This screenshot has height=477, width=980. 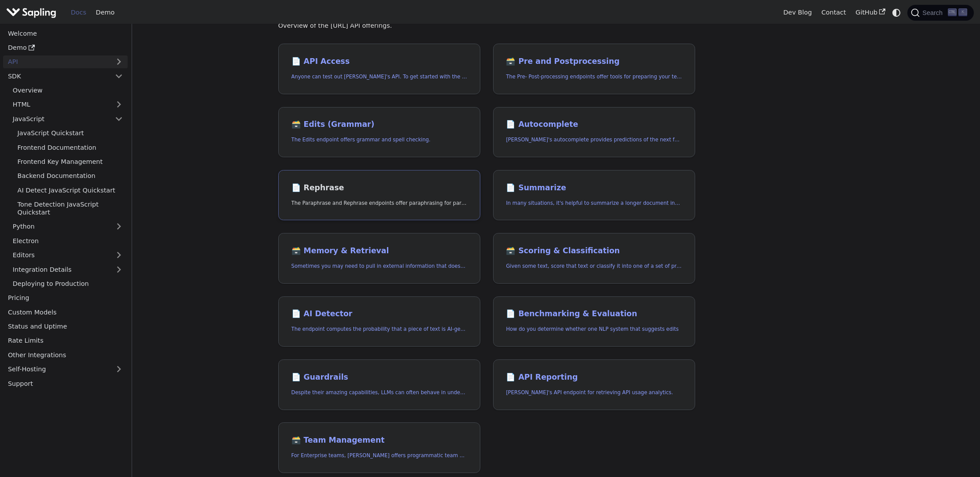 I want to click on button: Expand sidebar category 'API', so click(x=119, y=62).